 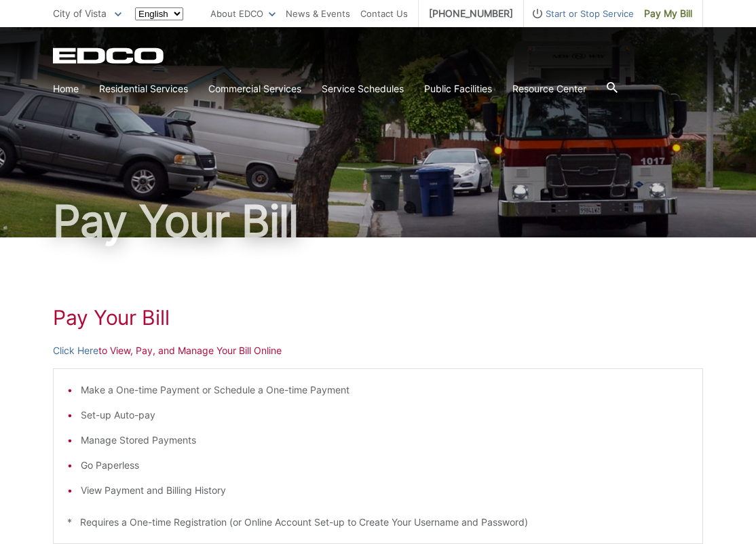 I want to click on li: Set-up Auto-pay, so click(x=385, y=415).